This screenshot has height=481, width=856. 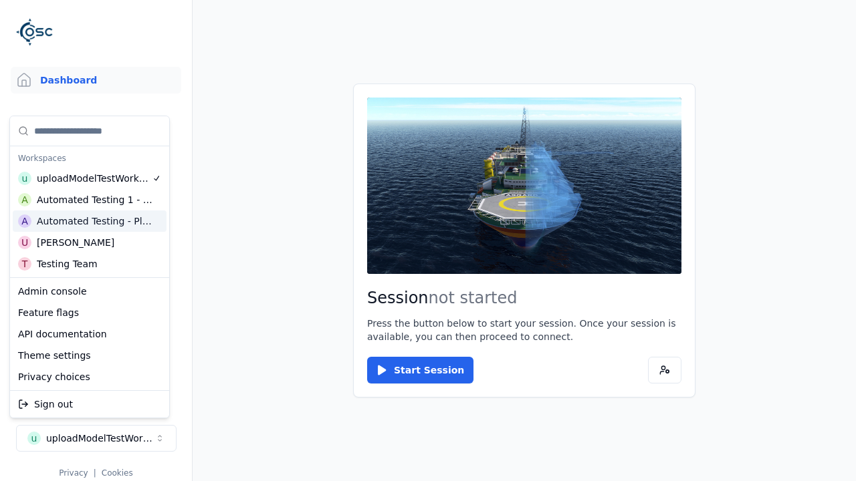 What do you see at coordinates (25, 264) in the screenshot?
I see `div: T` at bounding box center [25, 264].